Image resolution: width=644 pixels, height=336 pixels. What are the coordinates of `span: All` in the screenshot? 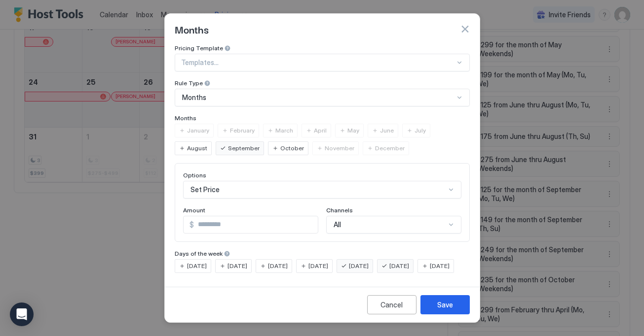 It's located at (337, 225).